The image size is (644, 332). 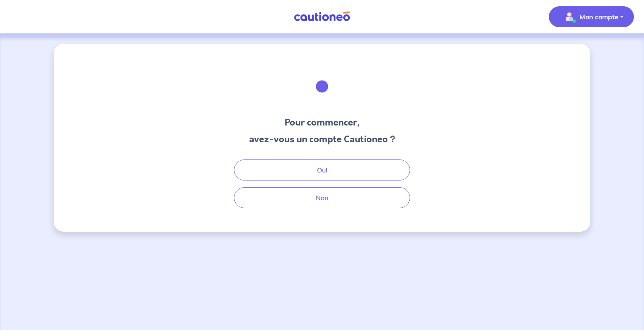 What do you see at coordinates (322, 198) in the screenshot?
I see `button: Non` at bounding box center [322, 198].